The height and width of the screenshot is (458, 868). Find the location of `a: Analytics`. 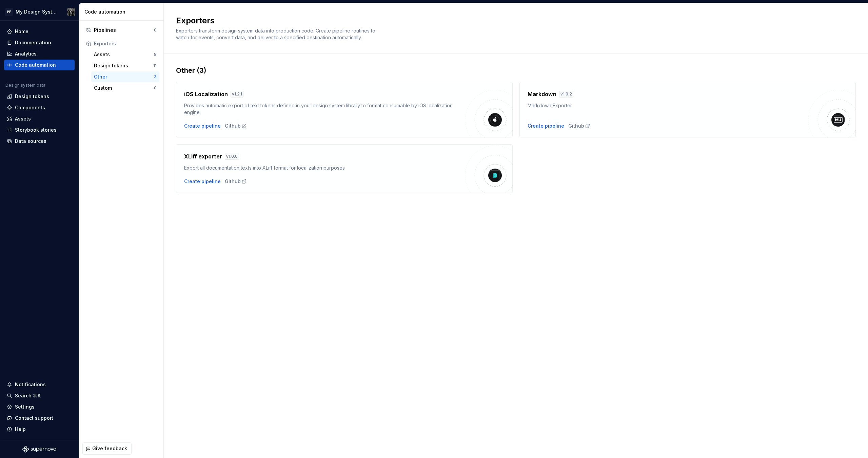

a: Analytics is located at coordinates (39, 54).